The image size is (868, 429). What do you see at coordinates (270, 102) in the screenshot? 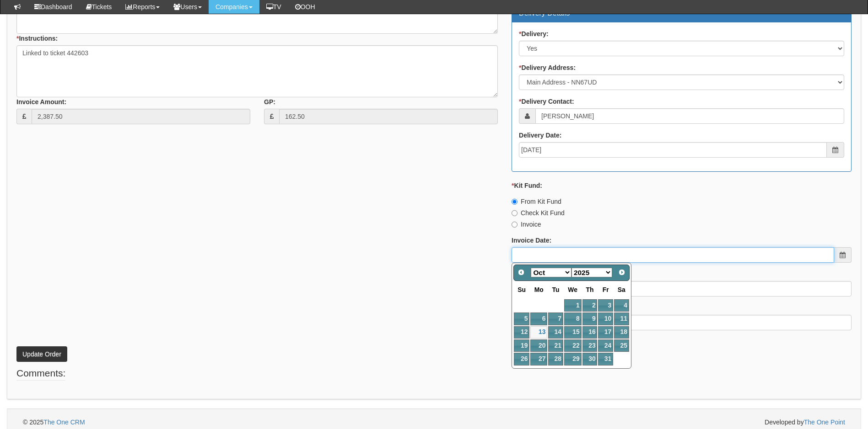
I see `label: GP:` at bounding box center [270, 102].